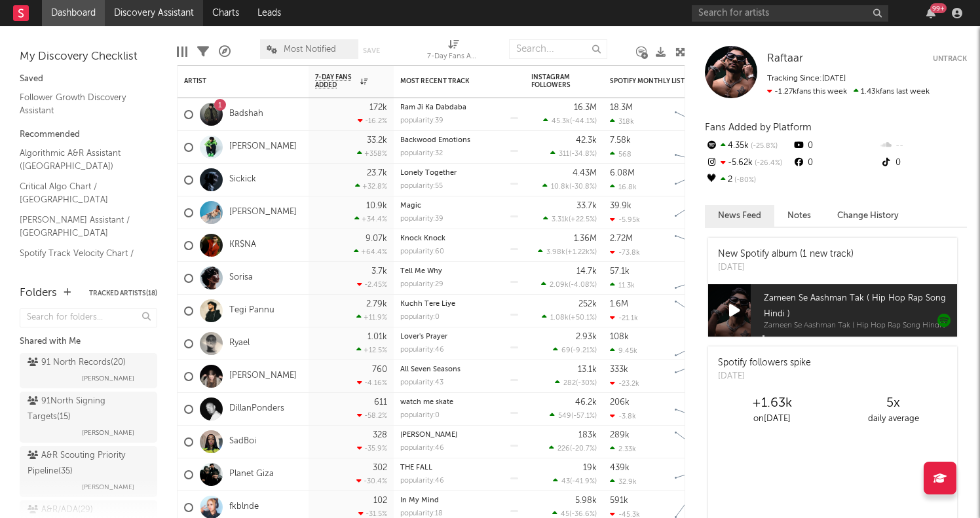 This screenshot has width=980, height=518. Describe the element at coordinates (460, 435) in the screenshot. I see `div: Johnny` at that location.